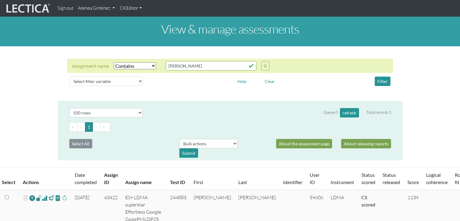  I want to click on a: User ID, so click(314, 178).